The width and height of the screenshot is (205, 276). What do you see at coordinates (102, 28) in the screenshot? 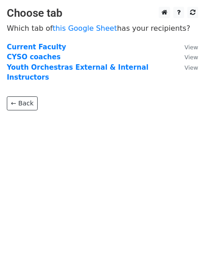
I see `p: Which tab of has your recipients?` at bounding box center [102, 28].